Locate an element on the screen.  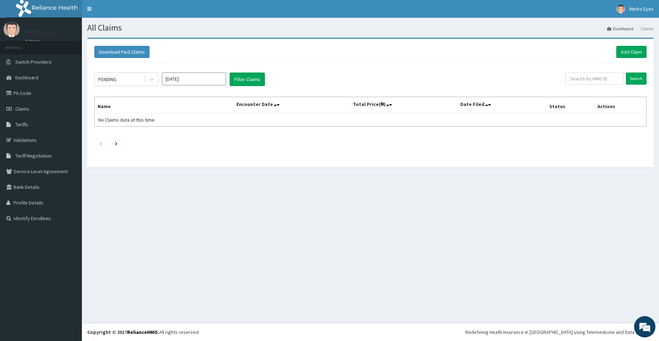
th: Actions is located at coordinates (620, 105).